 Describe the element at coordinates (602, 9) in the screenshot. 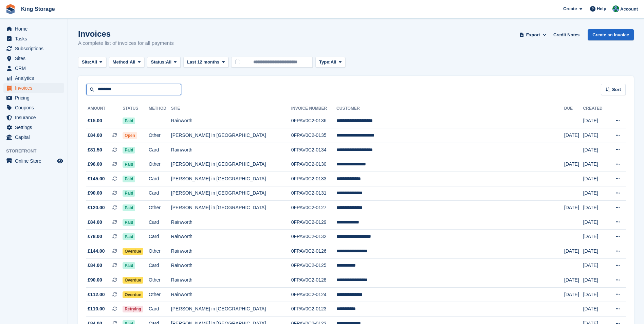

I see `span: Help` at that location.